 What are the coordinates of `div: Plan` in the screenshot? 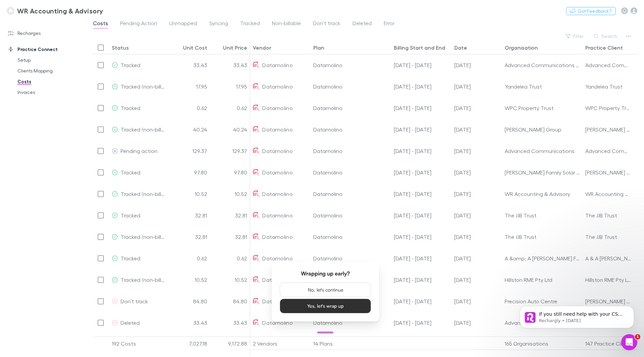 It's located at (319, 48).